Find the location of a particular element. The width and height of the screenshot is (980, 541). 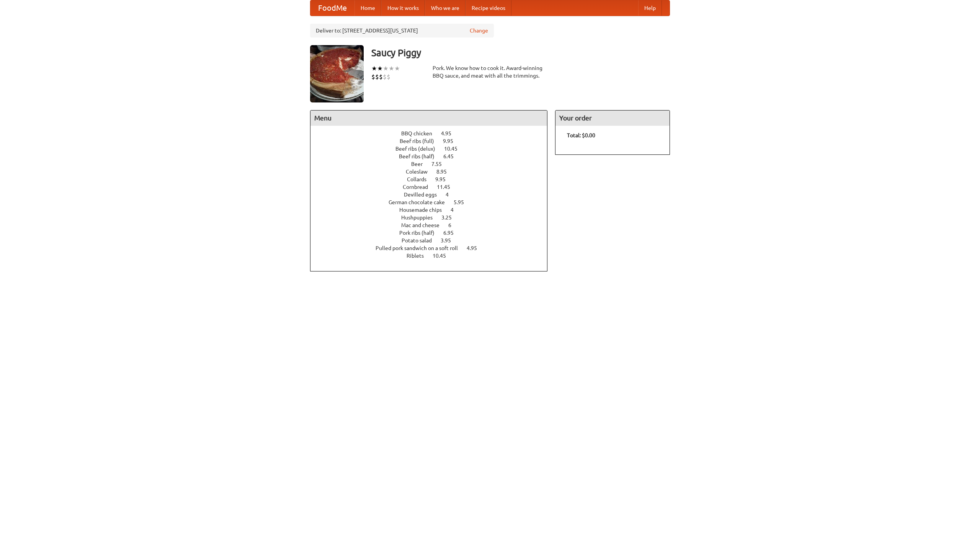

span: Housemade chips is located at coordinates (424, 210).